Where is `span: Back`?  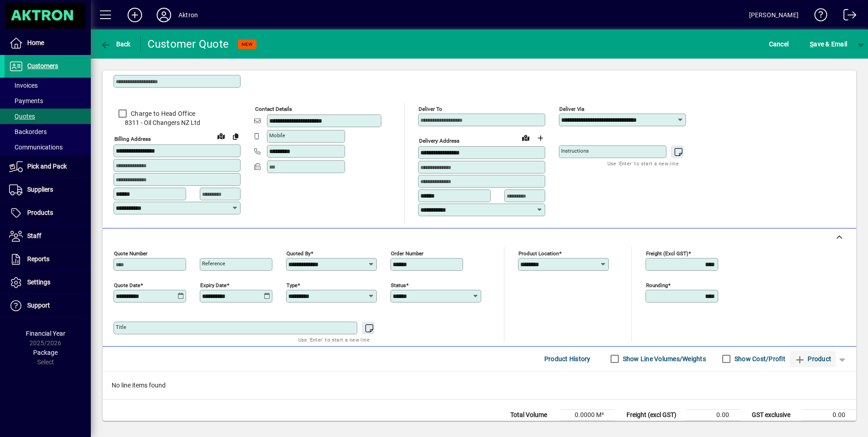 span: Back is located at coordinates (115, 44).